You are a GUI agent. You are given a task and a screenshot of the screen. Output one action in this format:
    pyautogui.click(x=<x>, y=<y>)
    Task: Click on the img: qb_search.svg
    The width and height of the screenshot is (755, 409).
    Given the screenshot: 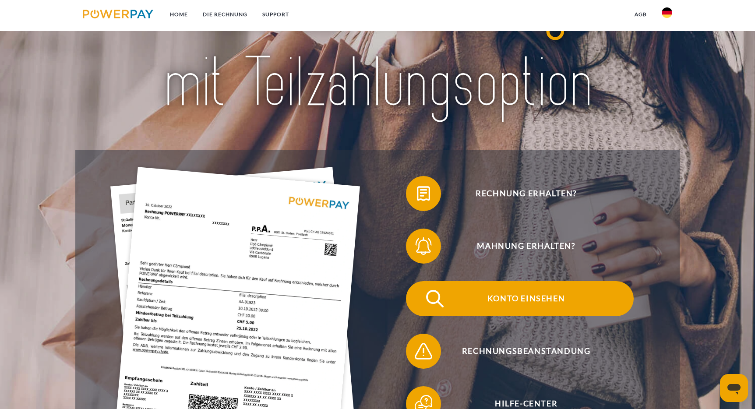 What is the action you would take?
    pyautogui.click(x=435, y=299)
    